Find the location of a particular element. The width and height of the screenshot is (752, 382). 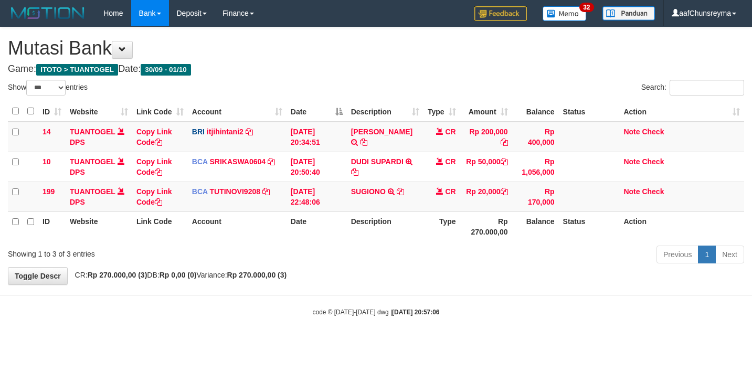

img: Button%20Memo.svg is located at coordinates (564, 14).